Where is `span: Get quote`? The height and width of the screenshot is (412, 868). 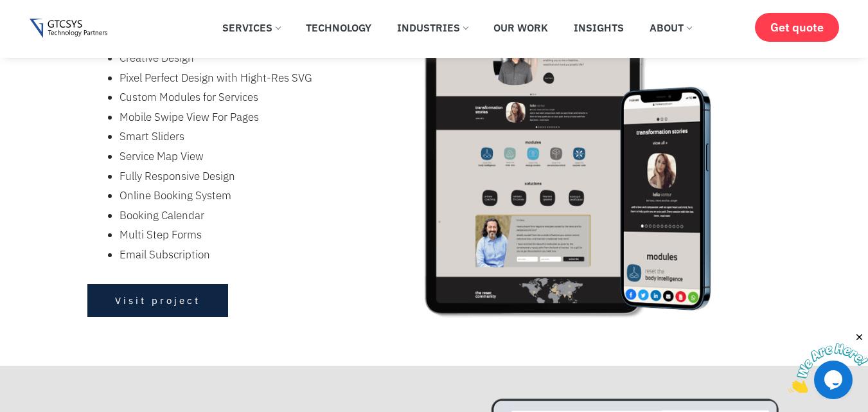
span: Get quote is located at coordinates (797, 27).